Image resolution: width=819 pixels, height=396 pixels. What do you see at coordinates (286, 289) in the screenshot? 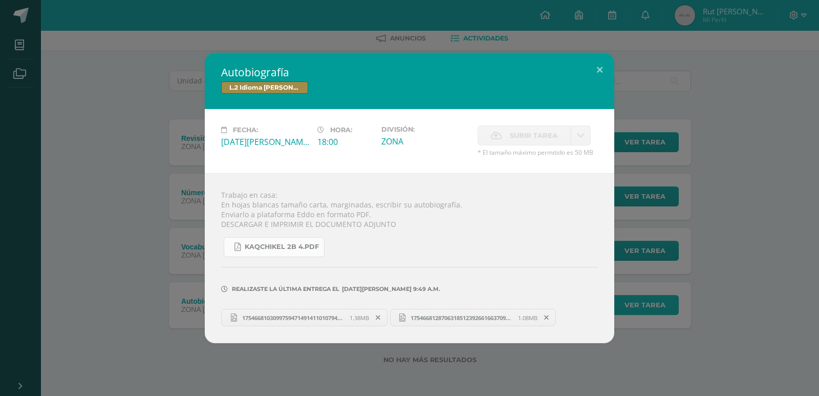
I see `span: Realizaste la última entrega el` at bounding box center [286, 289].